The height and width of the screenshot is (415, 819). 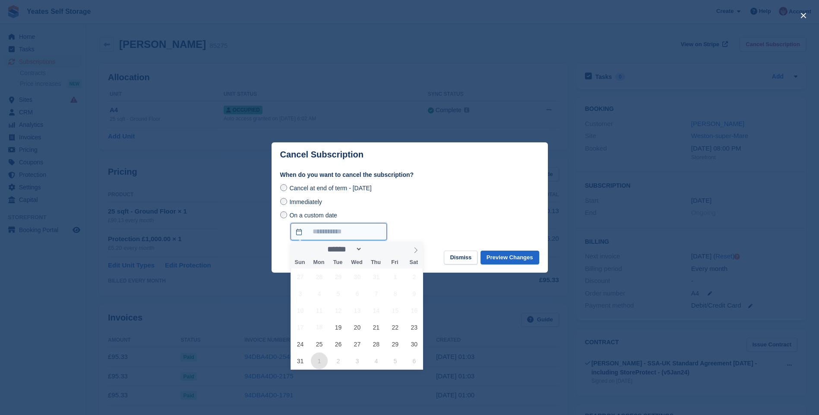 What do you see at coordinates (376, 294) in the screenshot?
I see `span: August 7, 2025` at bounding box center [376, 294].